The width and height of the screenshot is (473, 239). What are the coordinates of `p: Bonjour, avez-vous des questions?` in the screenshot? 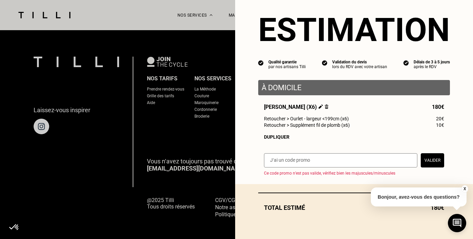 It's located at (419, 197).